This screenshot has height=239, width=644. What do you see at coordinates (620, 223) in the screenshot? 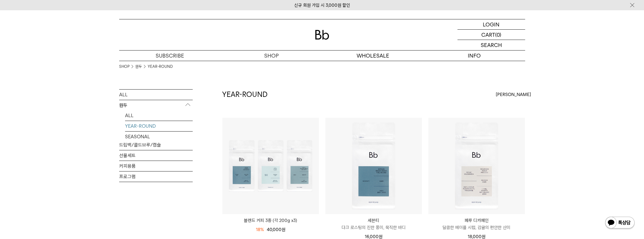
I see `img: 카카오톡 채널 1:1 채팅 버튼` at bounding box center [620, 223].